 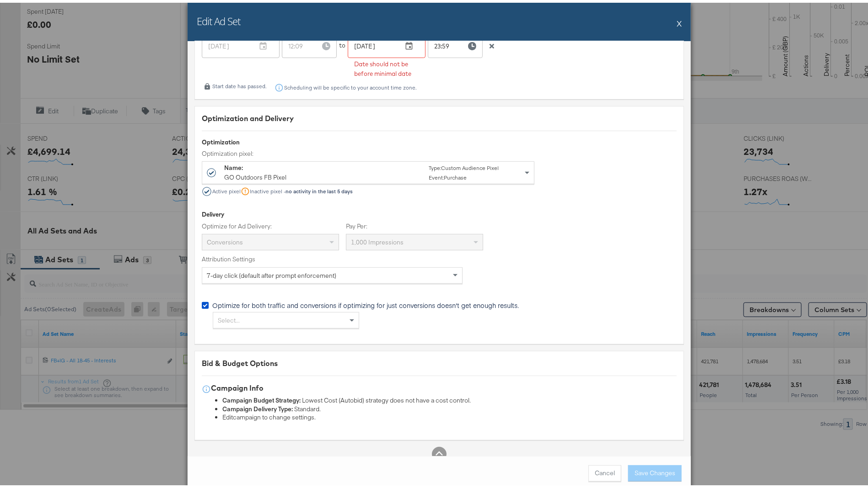 I want to click on label: Optimization pixel:, so click(x=368, y=151).